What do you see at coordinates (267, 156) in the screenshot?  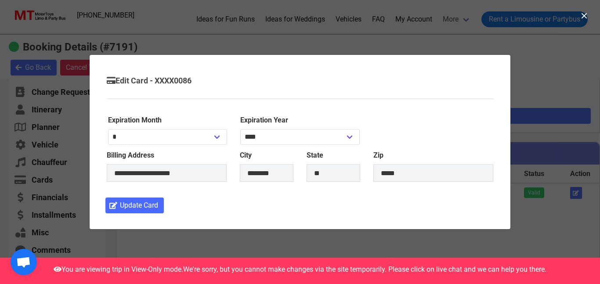 I see `label: City` at bounding box center [267, 156].